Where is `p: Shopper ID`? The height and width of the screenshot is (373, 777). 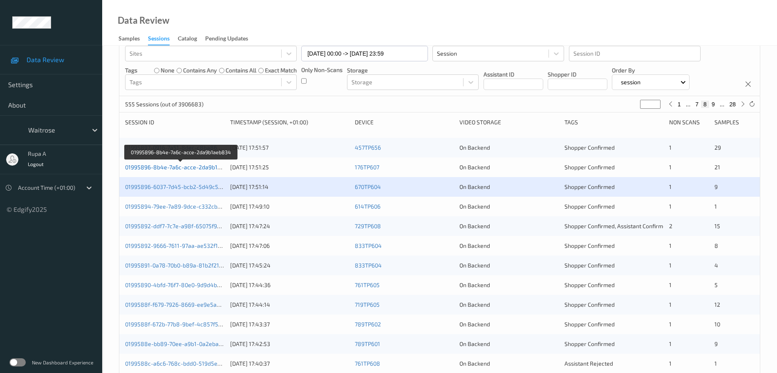 p: Shopper ID is located at coordinates (578, 74).